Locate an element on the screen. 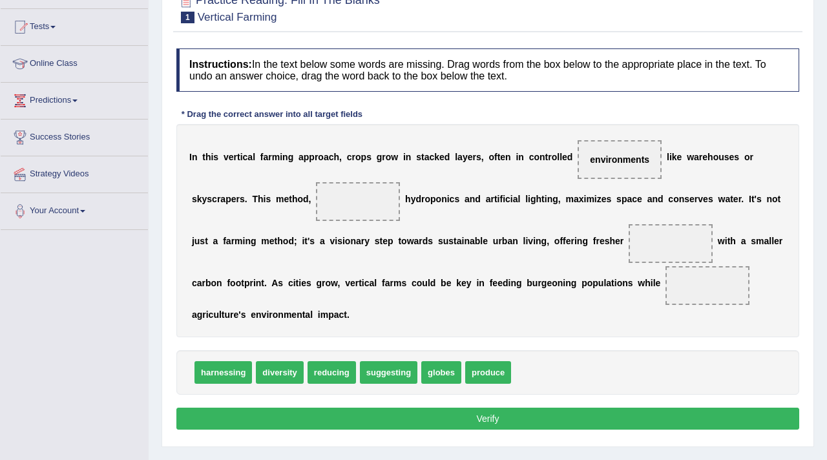  span: 1 is located at coordinates (187, 17).